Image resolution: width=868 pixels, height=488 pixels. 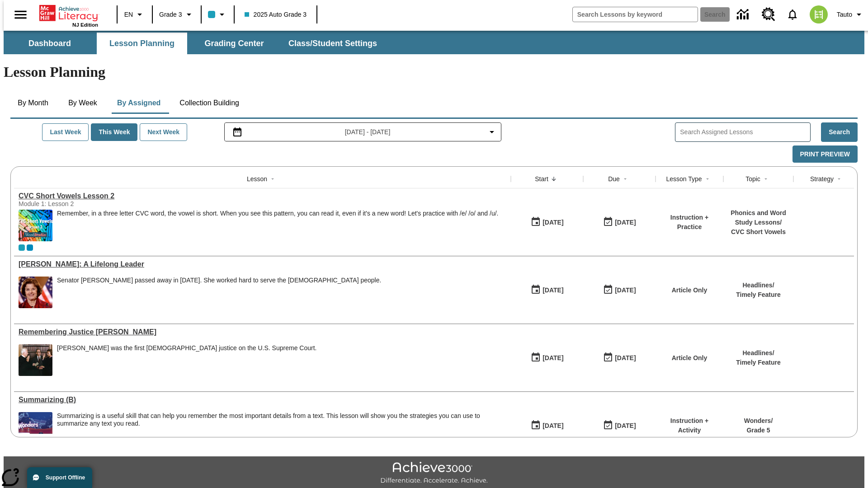 I want to click on button: By Week, so click(x=83, y=103).